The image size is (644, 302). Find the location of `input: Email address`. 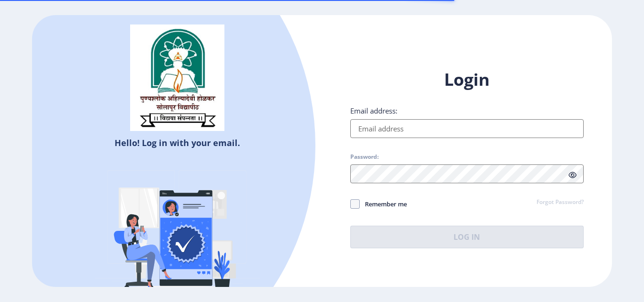

input: Email address is located at coordinates (466, 129).